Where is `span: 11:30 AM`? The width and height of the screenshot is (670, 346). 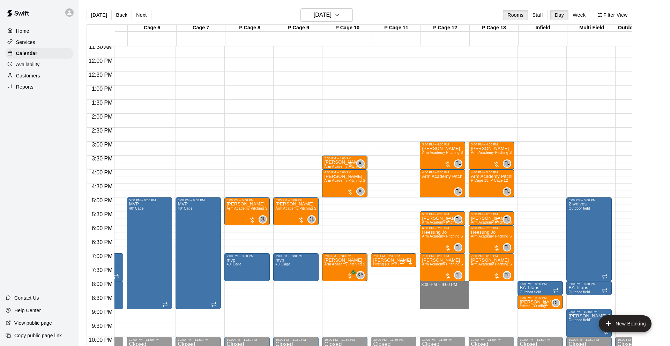 span: 11:30 AM is located at coordinates (101, 47).